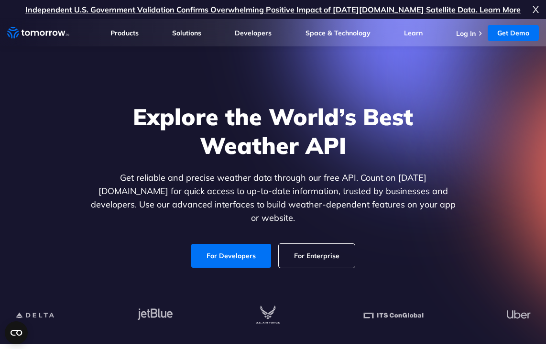 Image resolution: width=546 pixels, height=349 pixels. Describe the element at coordinates (253, 33) in the screenshot. I see `a: Developers` at that location.